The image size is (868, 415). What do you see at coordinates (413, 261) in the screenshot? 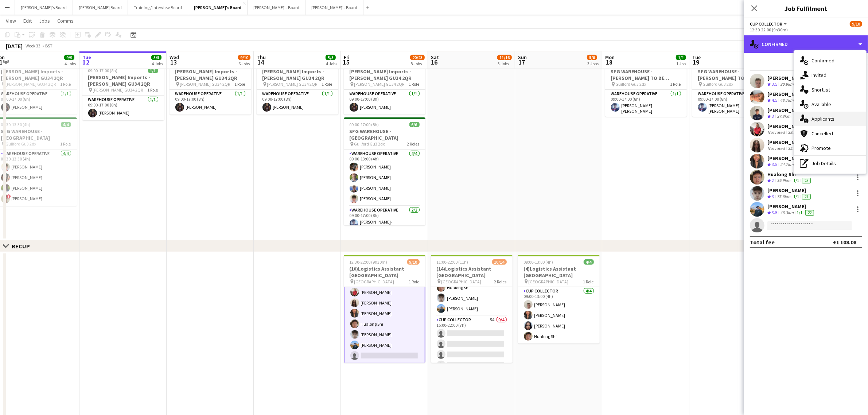
I see `span: 9/10` at bounding box center [413, 261].